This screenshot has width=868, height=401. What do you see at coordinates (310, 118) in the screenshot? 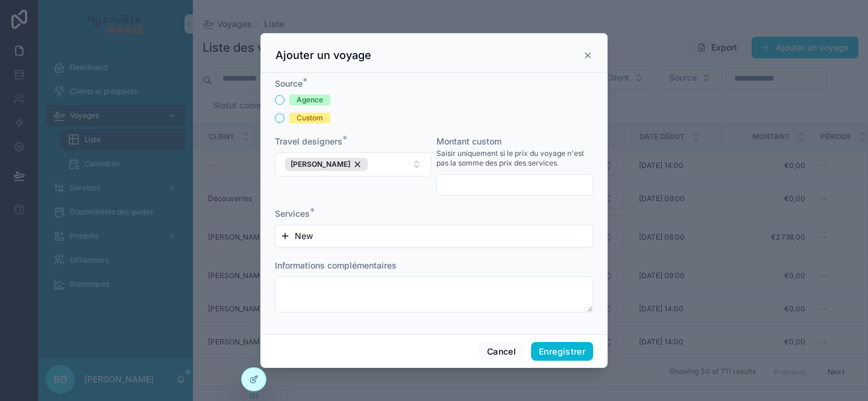
I see `div: Custom` at bounding box center [310, 118].